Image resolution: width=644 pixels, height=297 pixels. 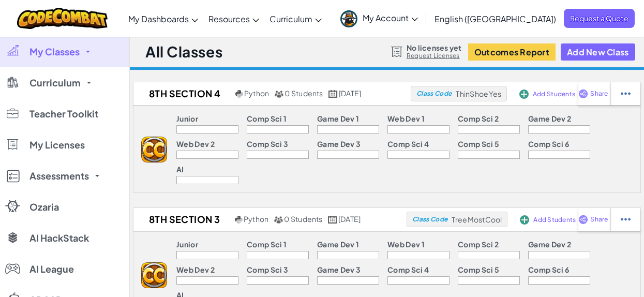 I want to click on p: AI, so click(x=180, y=169).